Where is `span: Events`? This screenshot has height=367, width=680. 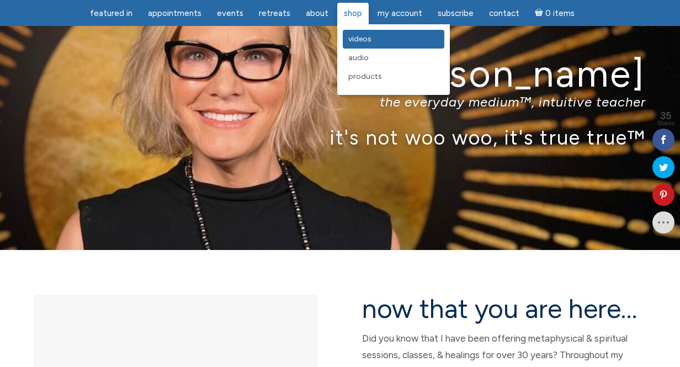
span: Events is located at coordinates (230, 13).